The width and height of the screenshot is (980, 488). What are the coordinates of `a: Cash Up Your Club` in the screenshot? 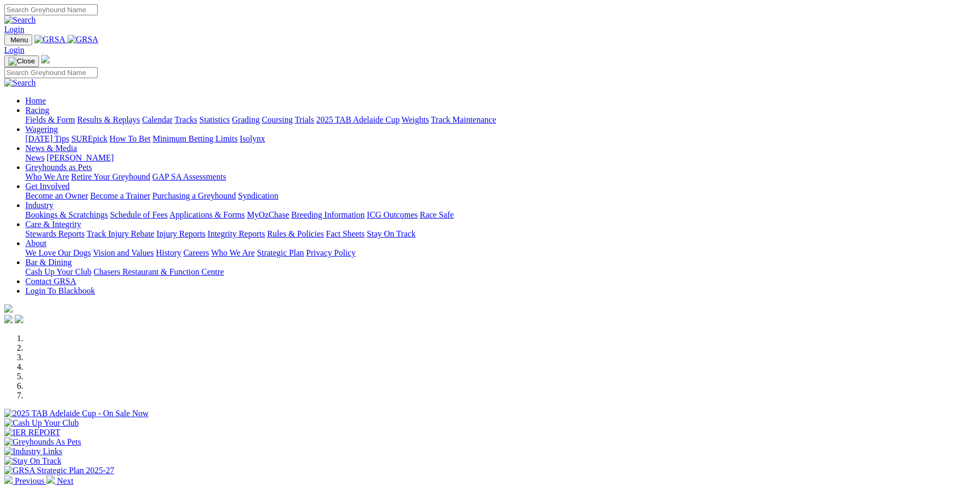 It's located at (58, 272).